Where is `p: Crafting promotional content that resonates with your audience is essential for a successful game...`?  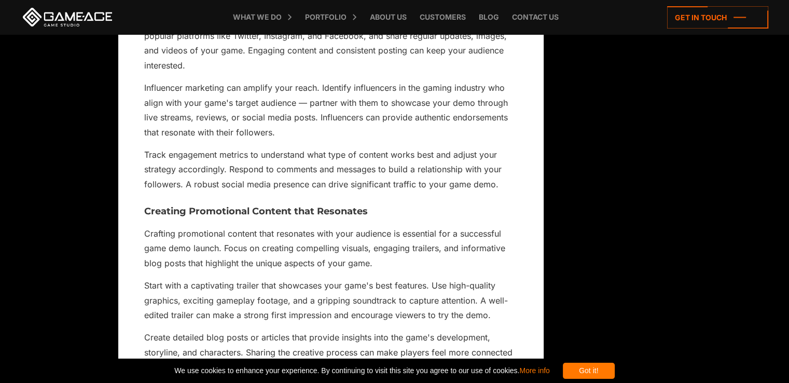 p: Crafting promotional content that resonates with your audience is essential for a successful game... is located at coordinates (331, 248).